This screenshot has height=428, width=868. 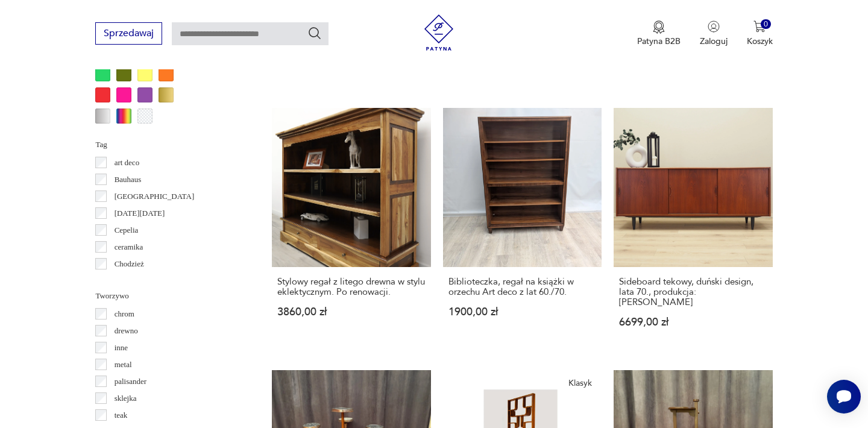 What do you see at coordinates (169, 145) in the screenshot?
I see `p: Tag` at bounding box center [169, 145].